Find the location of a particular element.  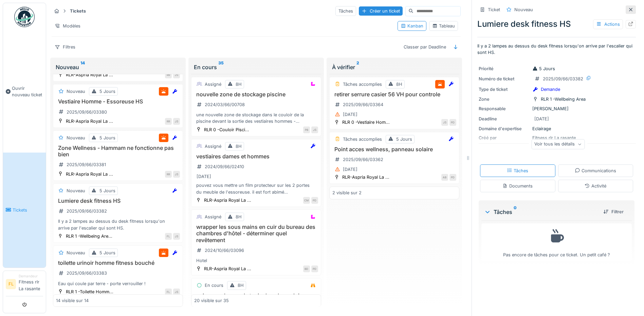

img: Badge_color-CXgf-gQk.svg is located at coordinates (25, 17).